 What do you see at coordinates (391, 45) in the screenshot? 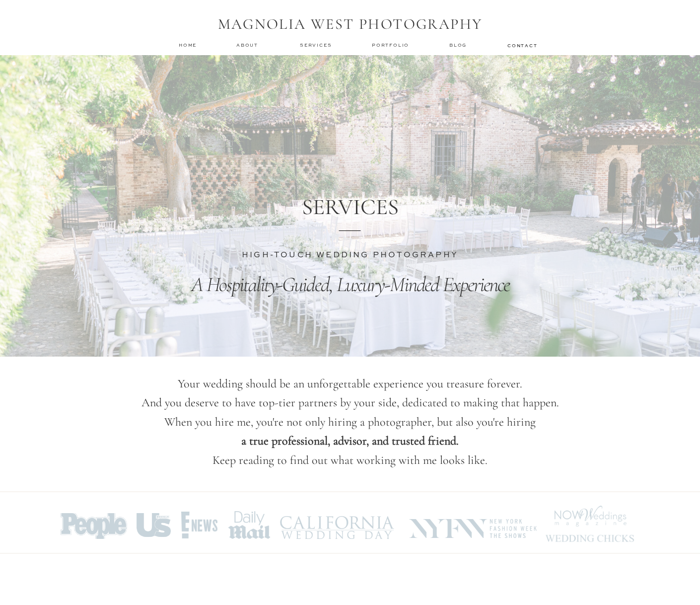
I see `nav: Portfolio` at bounding box center [391, 45].